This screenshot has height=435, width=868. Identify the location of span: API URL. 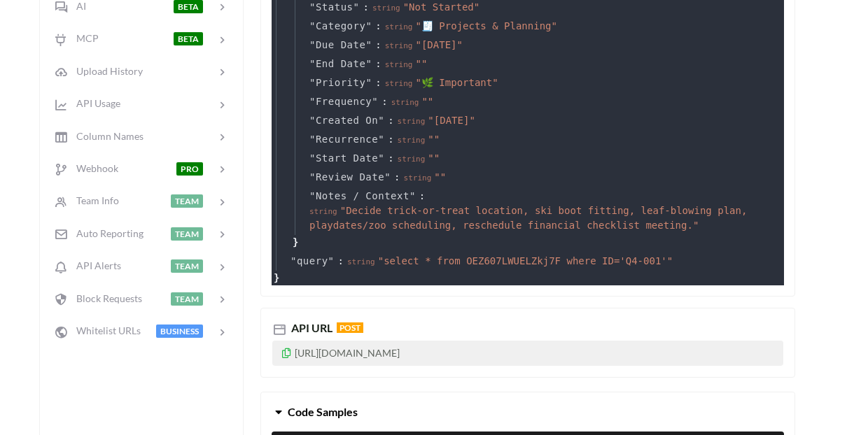
(310, 327).